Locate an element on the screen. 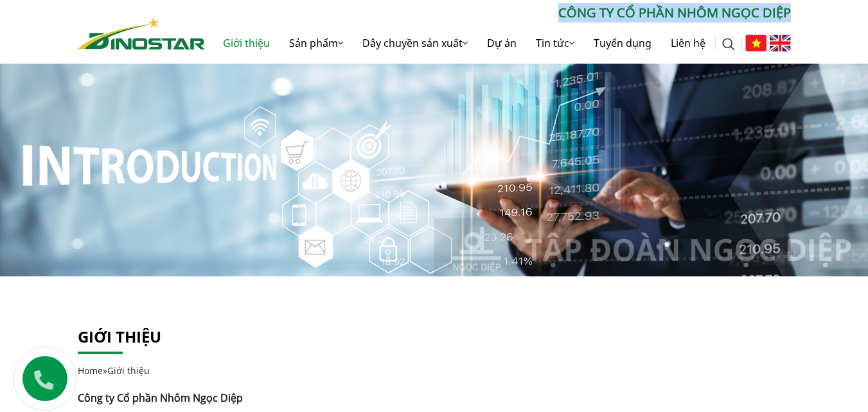  a: Sản phẩm is located at coordinates (316, 43).